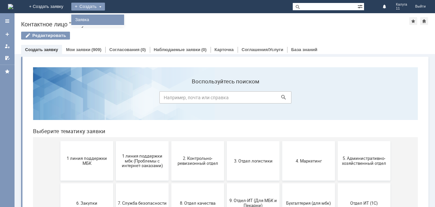 The image size is (435, 207). What do you see at coordinates (226, 99) in the screenshot?
I see `button: 3. Отдел логистики` at bounding box center [226, 99].